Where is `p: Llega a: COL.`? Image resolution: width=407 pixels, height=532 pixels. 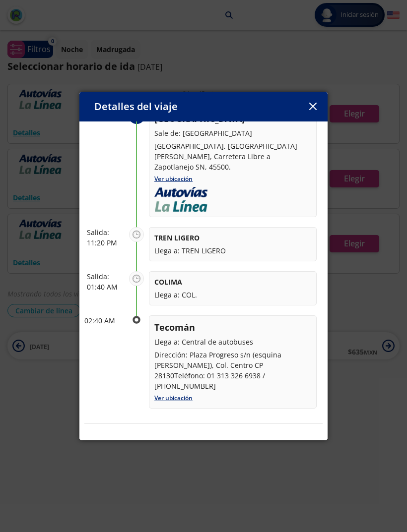 p: Llega a: COL. is located at coordinates (233, 295).